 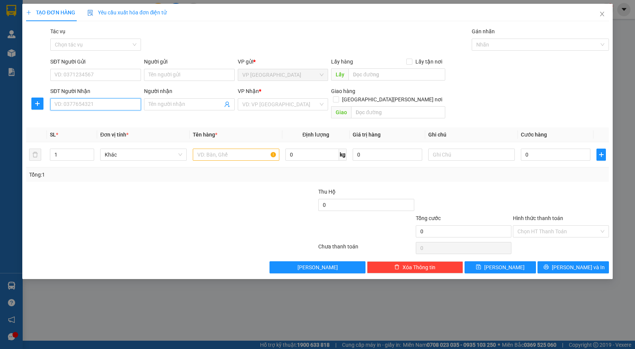 I want to click on span: delete, so click(x=397, y=267).